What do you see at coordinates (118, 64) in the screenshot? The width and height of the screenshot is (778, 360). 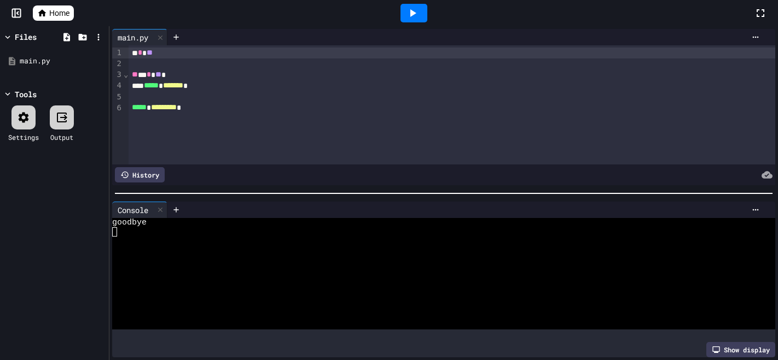 I see `div: 2` at bounding box center [118, 64].